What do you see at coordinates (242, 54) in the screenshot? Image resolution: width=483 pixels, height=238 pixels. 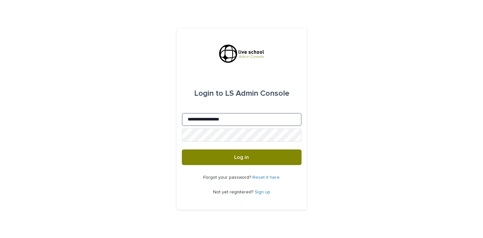 I see `img: R9sz75l8Qv2hsNfpjweZ` at bounding box center [242, 54].